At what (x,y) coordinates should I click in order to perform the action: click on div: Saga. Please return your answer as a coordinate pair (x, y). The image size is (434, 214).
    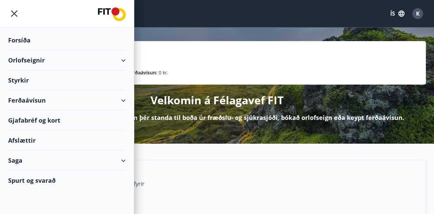
    Looking at the image, I should click on (67, 160).